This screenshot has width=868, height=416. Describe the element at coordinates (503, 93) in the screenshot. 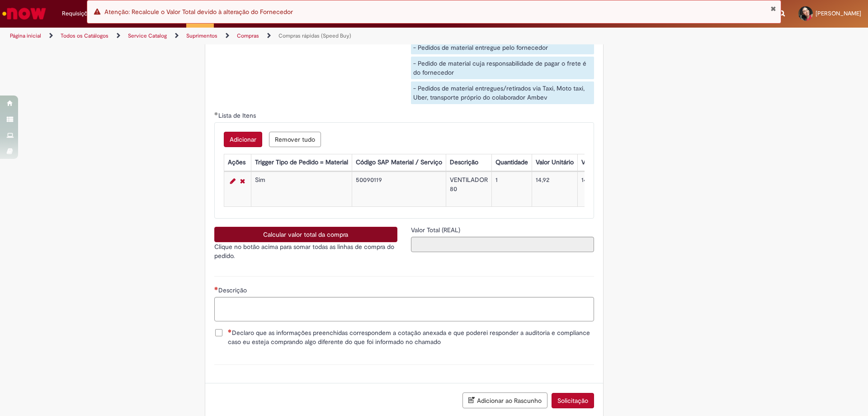

I see `div: - Pedidos de material entregues/retirados via Taxi, Moto taxi, Uber, transporte próprio do colabo...` at that location.